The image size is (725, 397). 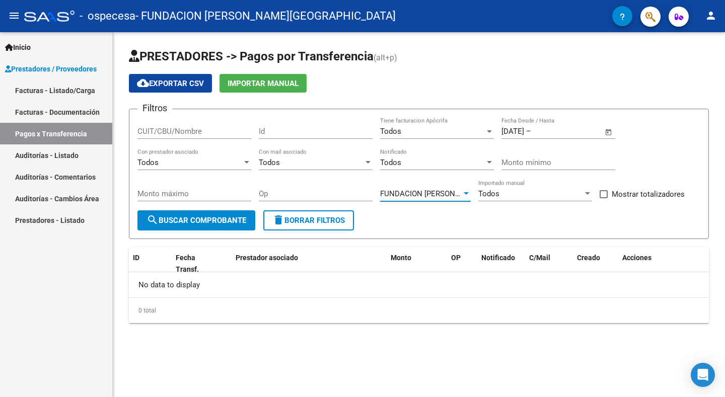 What do you see at coordinates (267, 258) in the screenshot?
I see `span: Prestador asociado` at bounding box center [267, 258].